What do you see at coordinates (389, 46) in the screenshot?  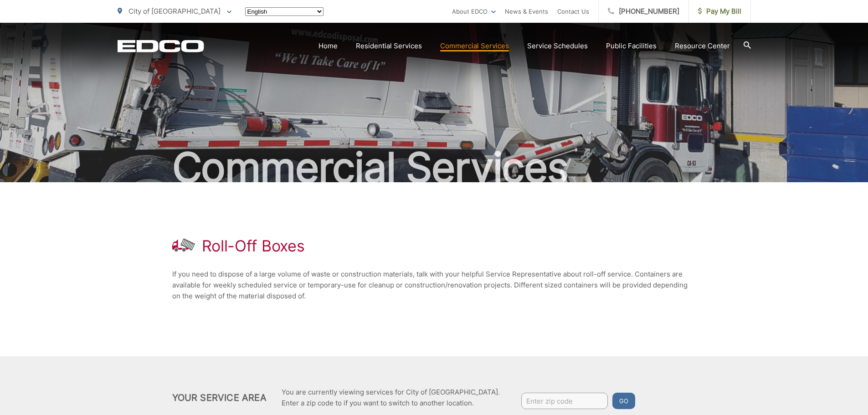 I see `a: Residential Services` at bounding box center [389, 46].